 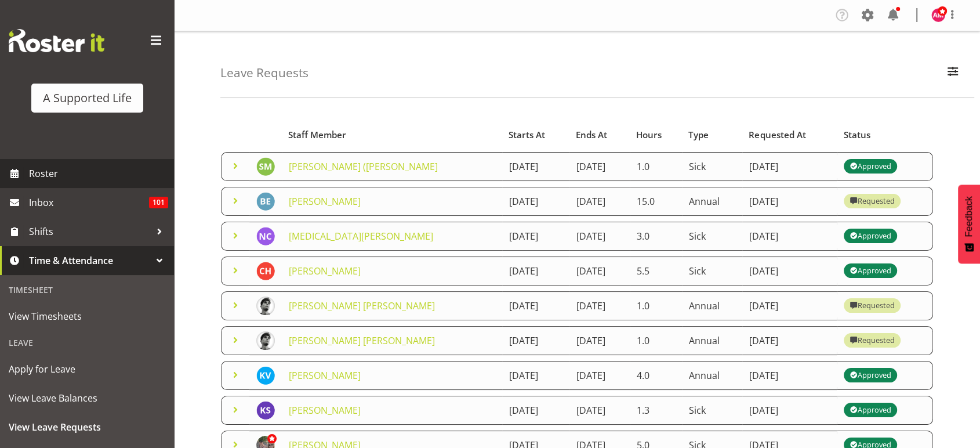 What do you see at coordinates (656, 201) in the screenshot?
I see `td: 15.0` at bounding box center [656, 201].